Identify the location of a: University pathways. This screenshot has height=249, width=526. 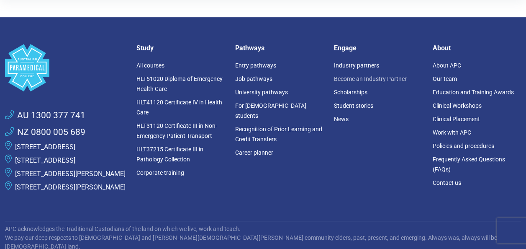
(262, 92).